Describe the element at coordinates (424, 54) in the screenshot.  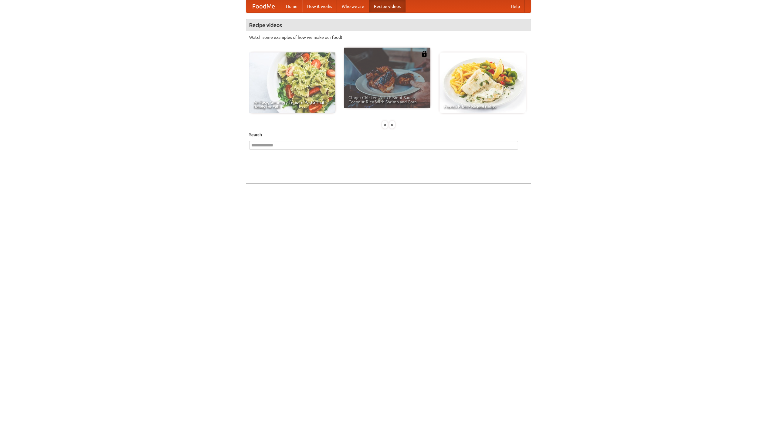
I see `img: 483408.png` at that location.